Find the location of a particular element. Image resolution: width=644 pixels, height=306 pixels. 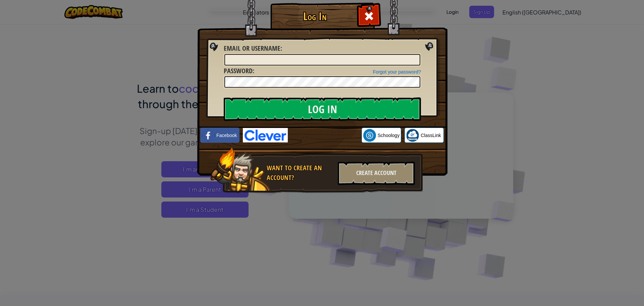

input: Log In is located at coordinates (322, 109).